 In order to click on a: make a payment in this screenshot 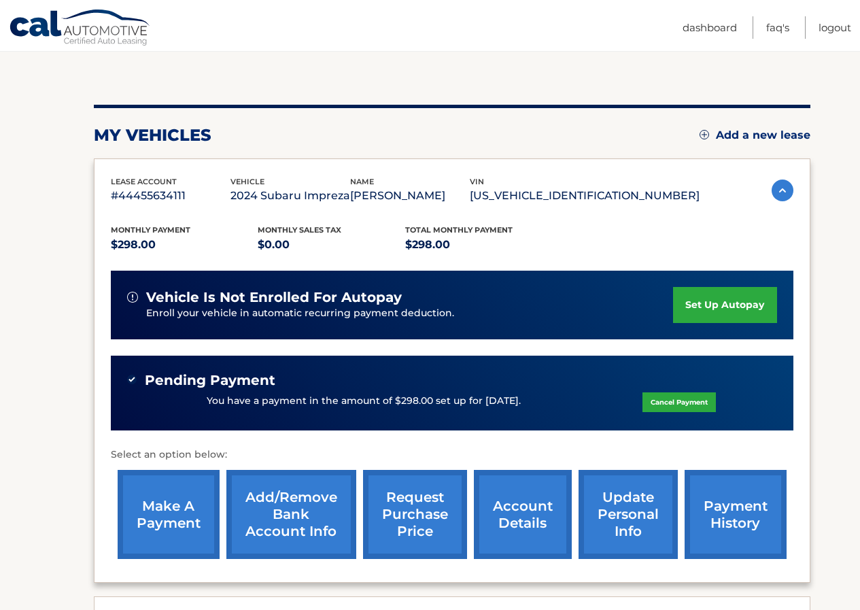, I will do `click(169, 514)`.